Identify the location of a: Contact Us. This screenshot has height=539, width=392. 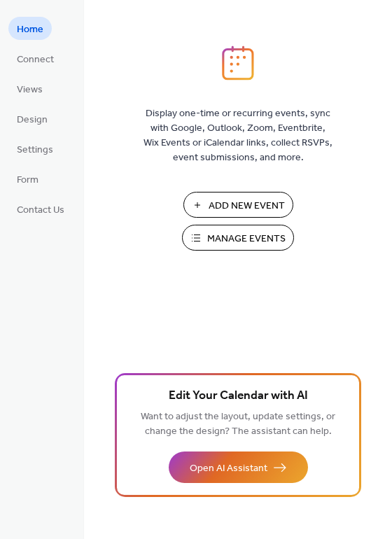
(41, 209).